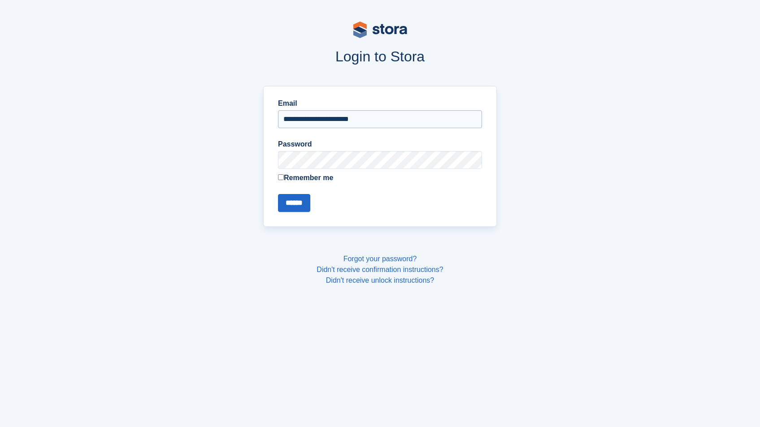  Describe the element at coordinates (281, 177) in the screenshot. I see `input: Remember me` at that location.